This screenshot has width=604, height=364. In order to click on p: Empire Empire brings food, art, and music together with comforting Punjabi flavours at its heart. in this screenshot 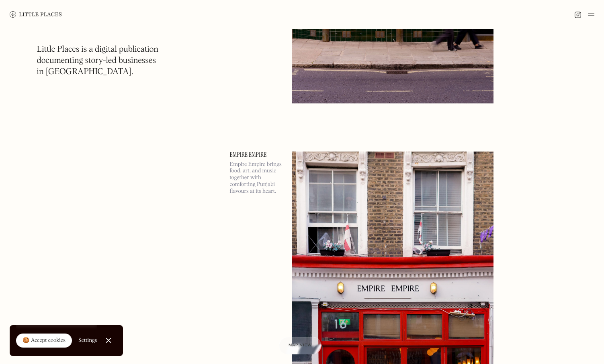, I will do `click(256, 178)`.